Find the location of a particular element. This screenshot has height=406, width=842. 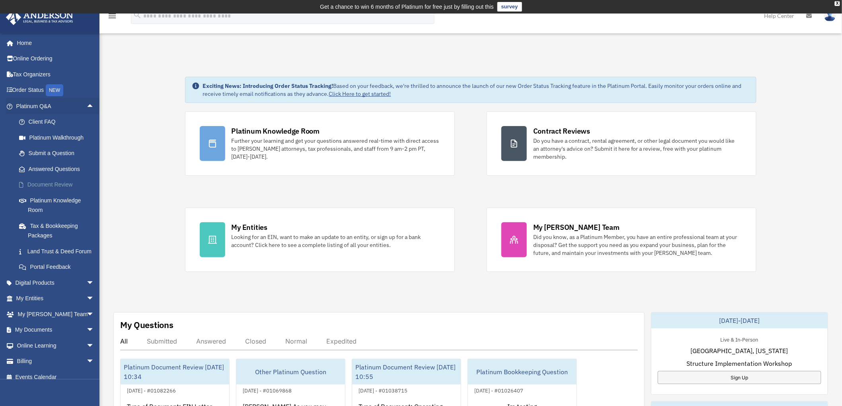

div: Live & In-Person is located at coordinates (739, 339).